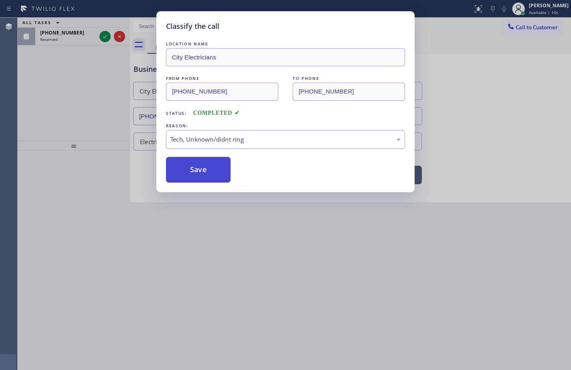  Describe the element at coordinates (222, 78) in the screenshot. I see `div: FROM PHONE` at that location.